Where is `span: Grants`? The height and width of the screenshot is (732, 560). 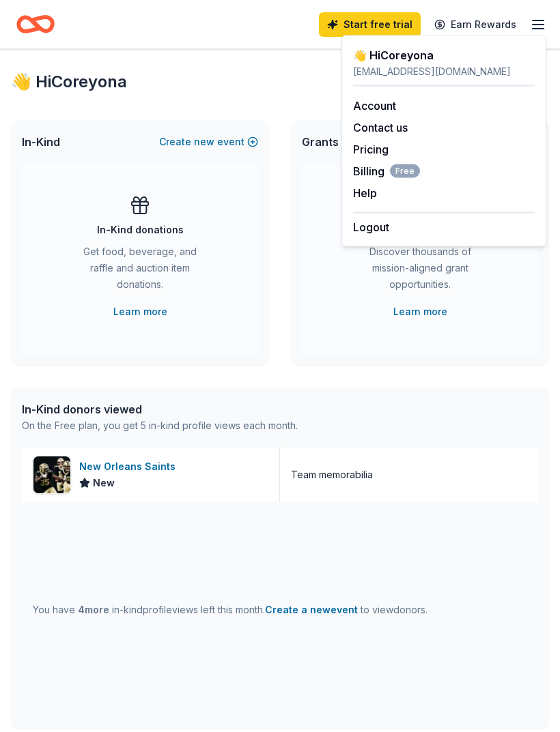
span: Grants is located at coordinates (320, 142).